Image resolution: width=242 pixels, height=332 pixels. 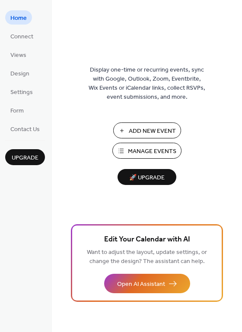 I want to click on span: Add New Event, so click(x=152, y=131).